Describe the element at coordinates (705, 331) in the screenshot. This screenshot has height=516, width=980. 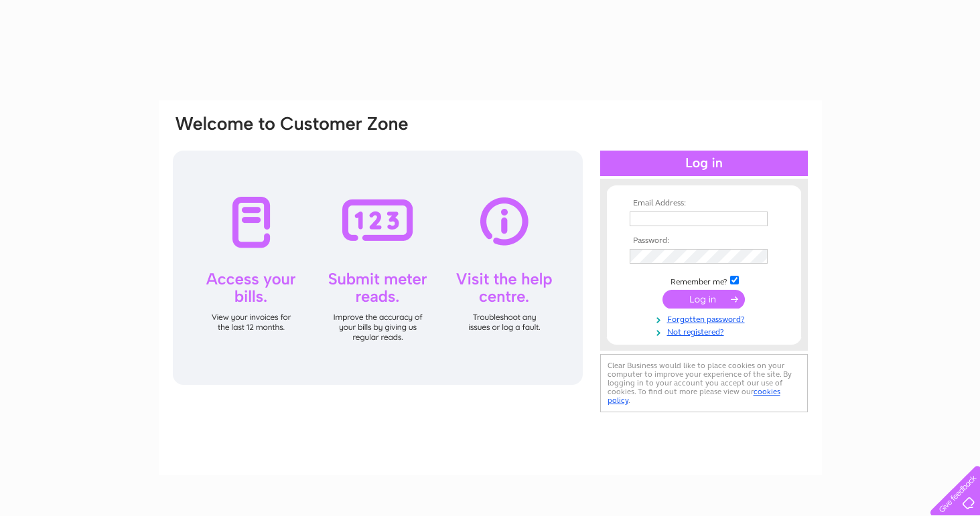
I see `a: Not registered?` at that location.